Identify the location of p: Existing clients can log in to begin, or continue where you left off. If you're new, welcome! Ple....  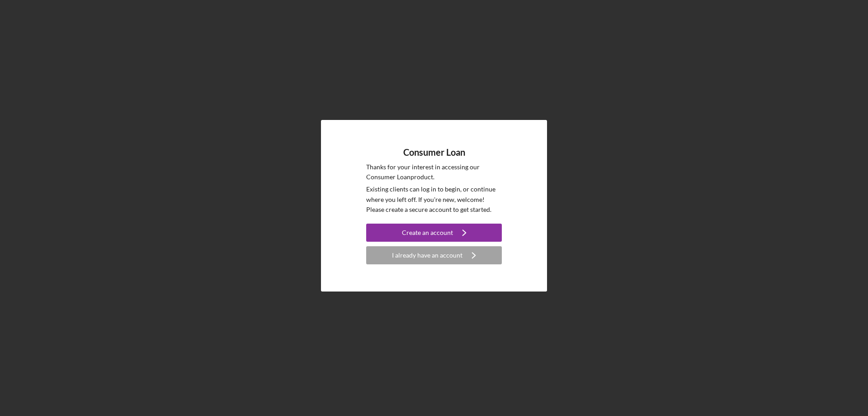
(434, 199).